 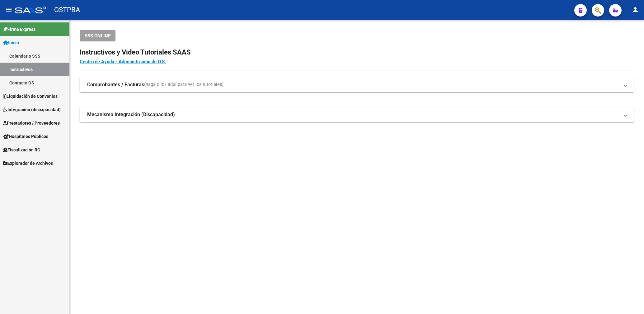 What do you see at coordinates (9, 10) in the screenshot?
I see `mat-icon: menu` at bounding box center [9, 10].